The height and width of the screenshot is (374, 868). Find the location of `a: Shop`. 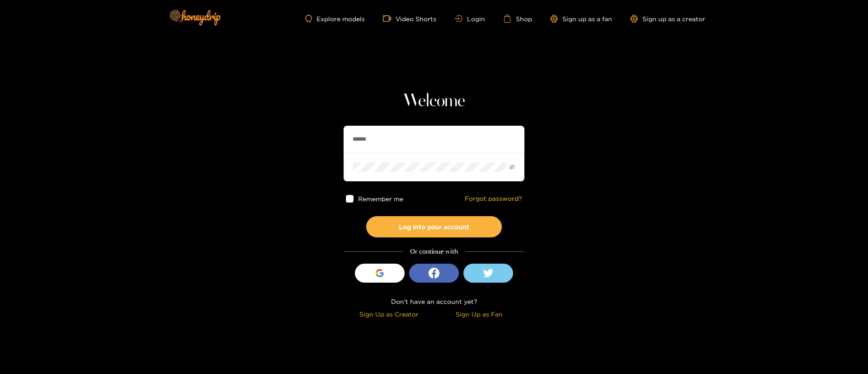

a: Shop is located at coordinates (518, 19).